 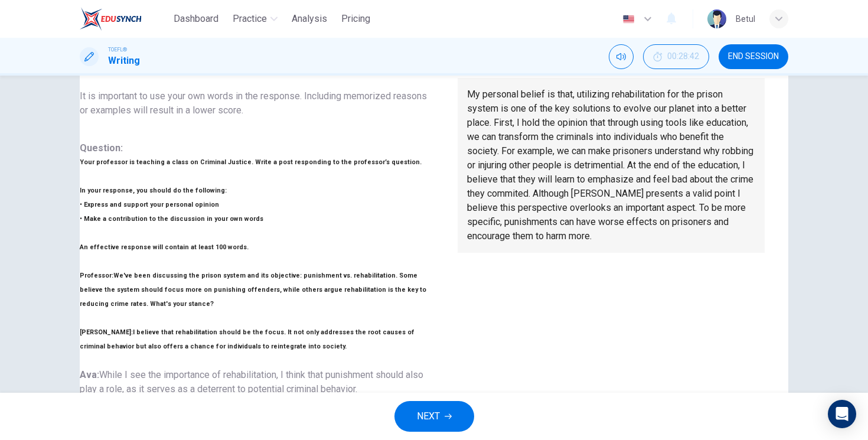 I want to click on div: Open Intercom Messenger, so click(x=842, y=414).